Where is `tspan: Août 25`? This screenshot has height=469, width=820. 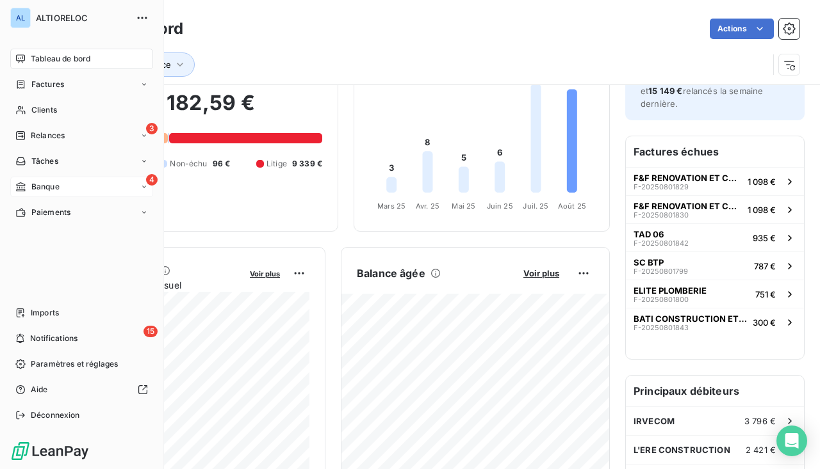
tspan: Août 25 is located at coordinates (572, 206).